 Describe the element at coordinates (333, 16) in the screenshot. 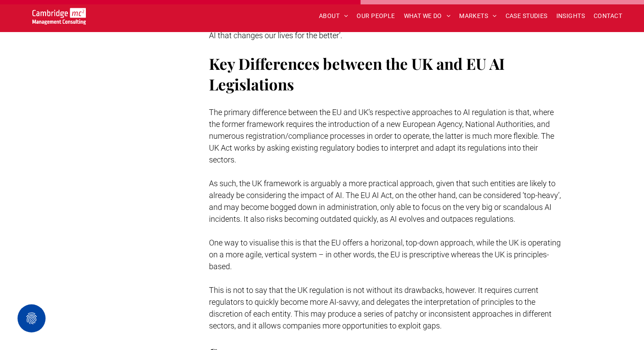

I see `a: ABOUT` at that location.